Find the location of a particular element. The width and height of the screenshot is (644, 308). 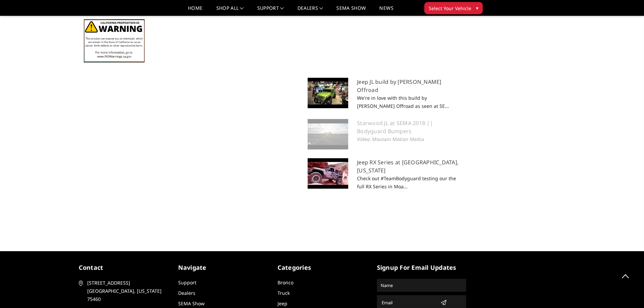

button: Select Your Vehicle is located at coordinates (453, 8).